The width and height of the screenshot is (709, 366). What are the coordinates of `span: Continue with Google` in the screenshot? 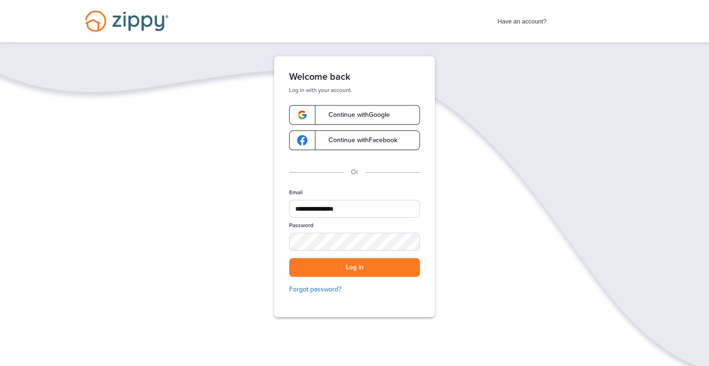 It's located at (354, 115).